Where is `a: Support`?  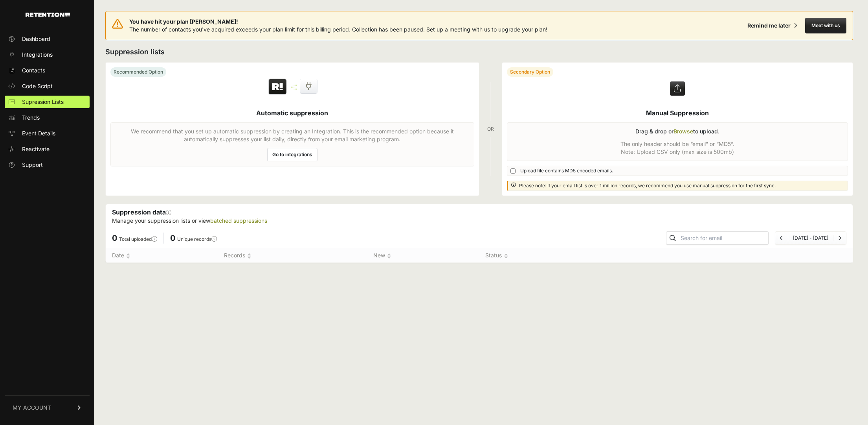 a: Support is located at coordinates (47, 165).